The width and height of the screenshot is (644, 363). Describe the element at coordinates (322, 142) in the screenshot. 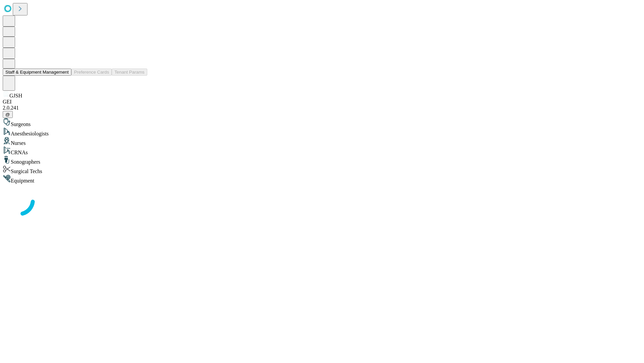

I see `div: Nurses` at that location.